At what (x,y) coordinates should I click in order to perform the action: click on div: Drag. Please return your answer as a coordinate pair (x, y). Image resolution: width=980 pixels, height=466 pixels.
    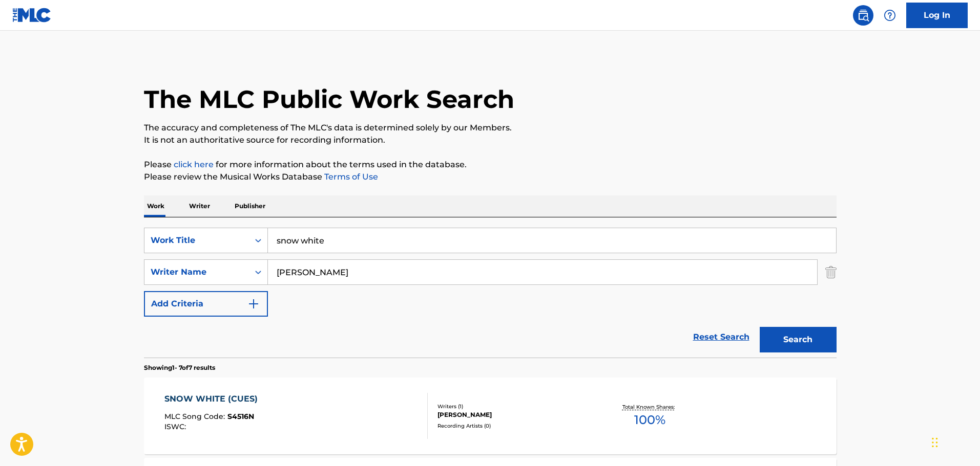
    Looking at the image, I should click on (935, 443).